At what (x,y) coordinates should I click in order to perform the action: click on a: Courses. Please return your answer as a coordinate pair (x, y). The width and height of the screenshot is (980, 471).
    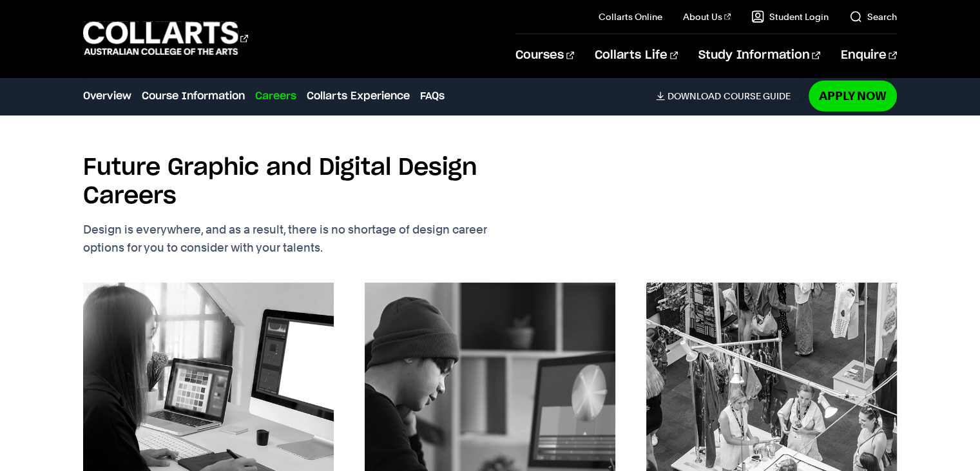
    Looking at the image, I should click on (544, 56).